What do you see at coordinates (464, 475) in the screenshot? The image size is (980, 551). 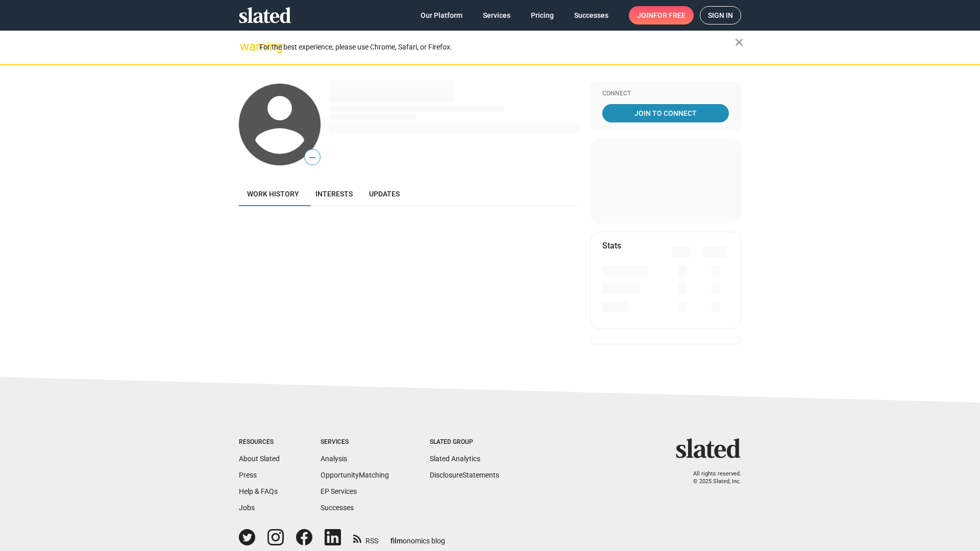 I see `a: DisclosureStatements` at bounding box center [464, 475].